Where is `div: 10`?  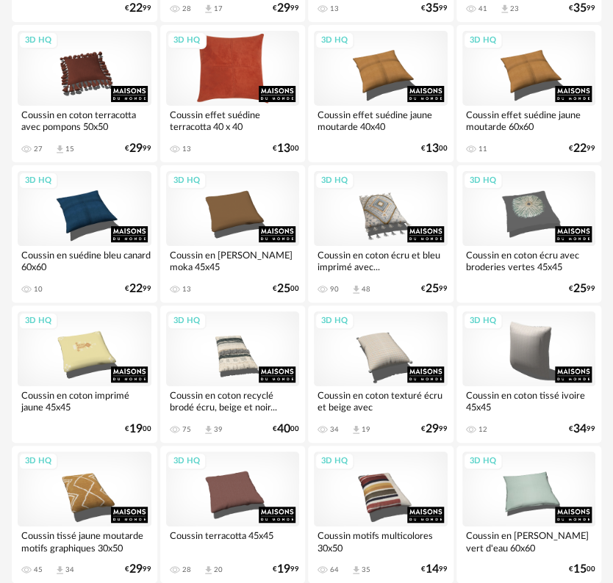
div: 10 is located at coordinates (38, 289).